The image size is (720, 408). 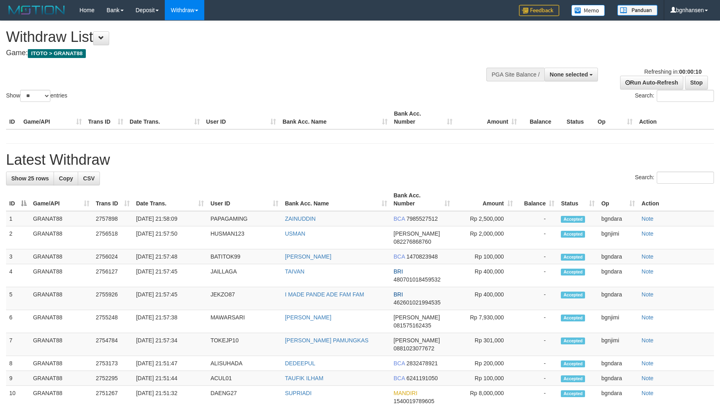 What do you see at coordinates (422, 219) in the screenshot?
I see `span: Copy 7985527512 to clipboard` at bounding box center [422, 219].